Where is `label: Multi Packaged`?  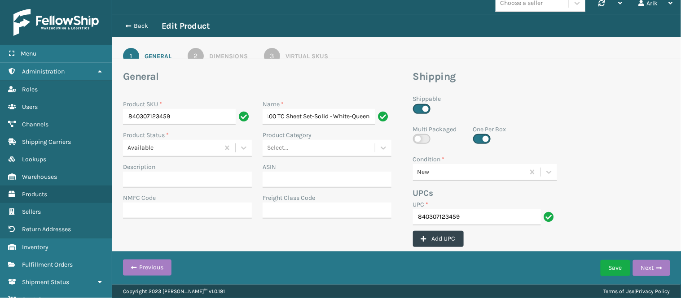
label: Multi Packaged is located at coordinates (435, 129).